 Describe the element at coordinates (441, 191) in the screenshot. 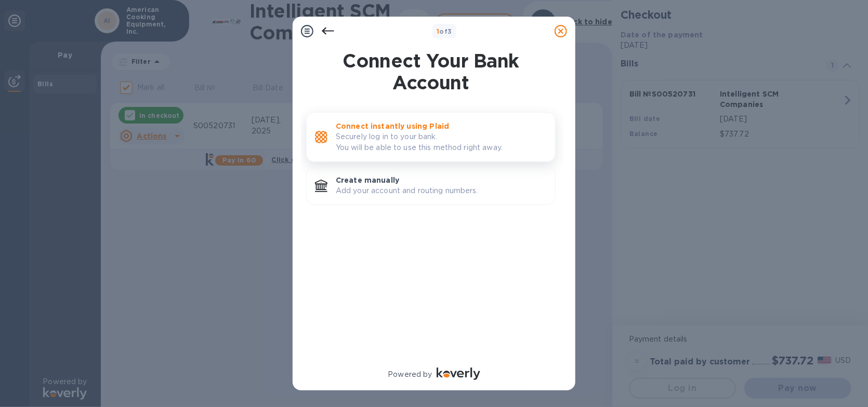

I see `p: Add your account and routing numbers.` at that location.